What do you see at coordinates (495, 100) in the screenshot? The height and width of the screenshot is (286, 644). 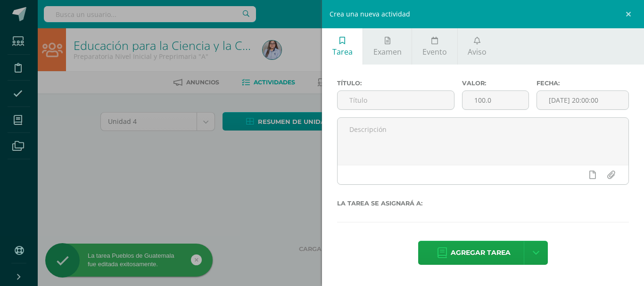 I see `input: Puntos máximos` at bounding box center [495, 100].